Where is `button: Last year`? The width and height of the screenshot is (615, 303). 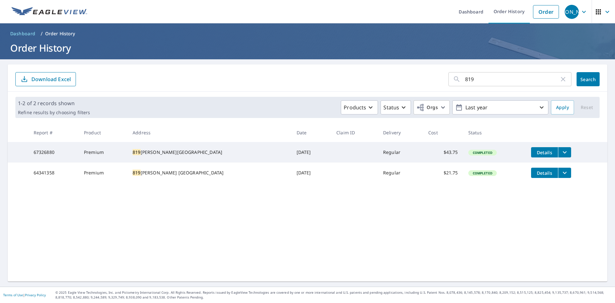 button: Last year is located at coordinates (501, 107).